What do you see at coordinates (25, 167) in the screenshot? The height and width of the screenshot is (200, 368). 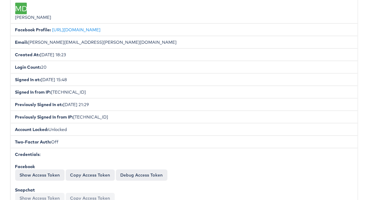 I see `b: Facebook` at bounding box center [25, 167].